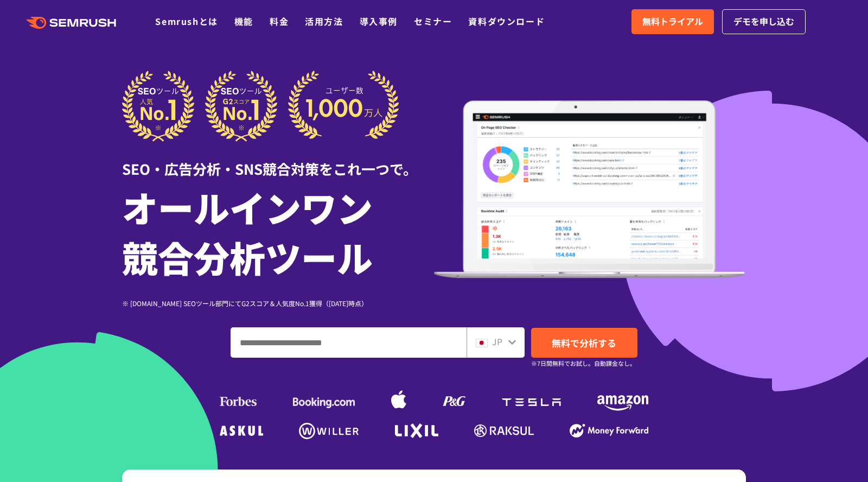 This screenshot has height=482, width=868. What do you see at coordinates (497, 342) in the screenshot?
I see `span: JP` at bounding box center [497, 342].